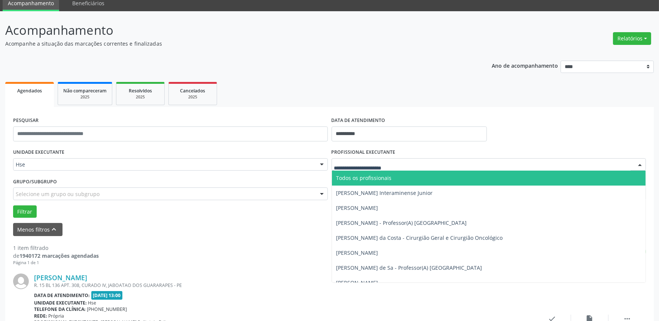 This screenshot has height=321, width=659. I want to click on label: UNIDADE EXECUTANTE, so click(39, 152).